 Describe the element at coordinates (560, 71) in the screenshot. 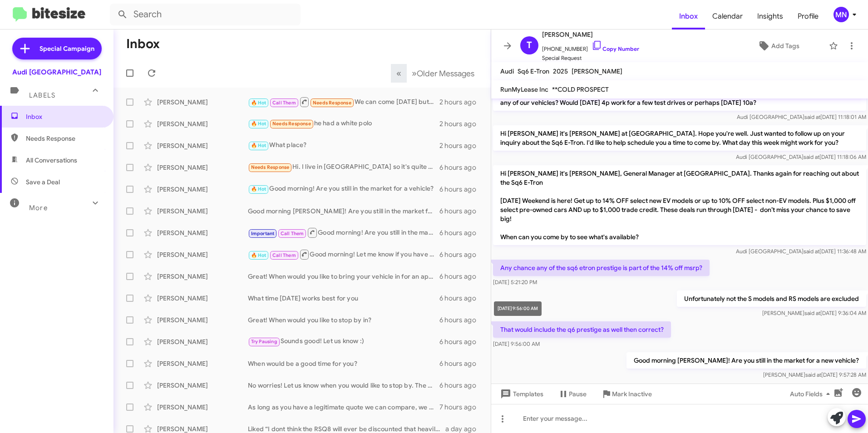

I see `span: 2025` at that location.